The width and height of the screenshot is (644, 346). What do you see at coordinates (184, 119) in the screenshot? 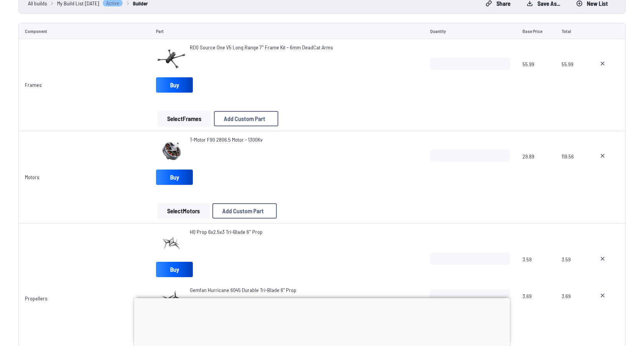
I see `button: SelectFrames` at bounding box center [184, 119].